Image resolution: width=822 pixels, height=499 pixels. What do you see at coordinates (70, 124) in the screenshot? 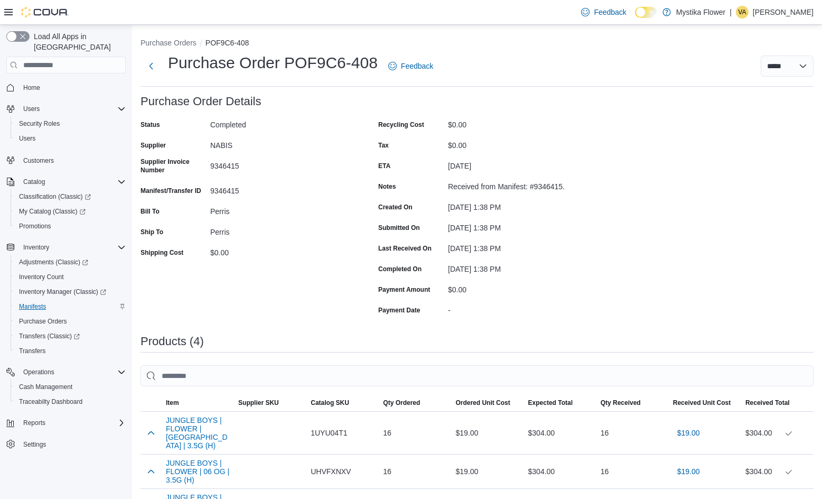
I see `button: Security Roles` at bounding box center [70, 124].